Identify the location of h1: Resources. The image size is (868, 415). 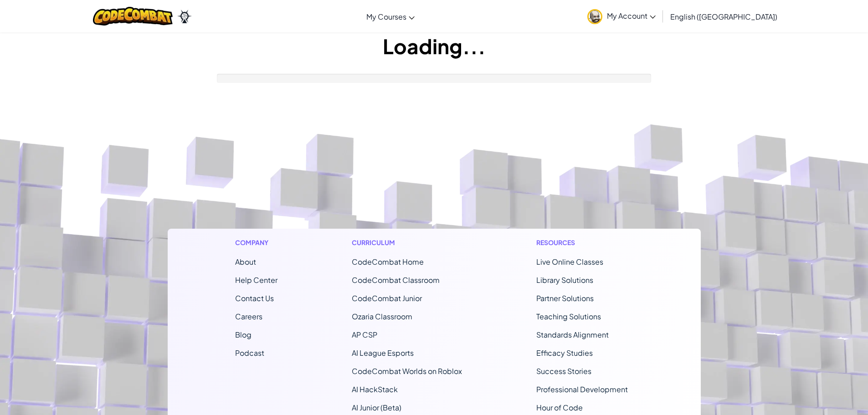
(584, 242).